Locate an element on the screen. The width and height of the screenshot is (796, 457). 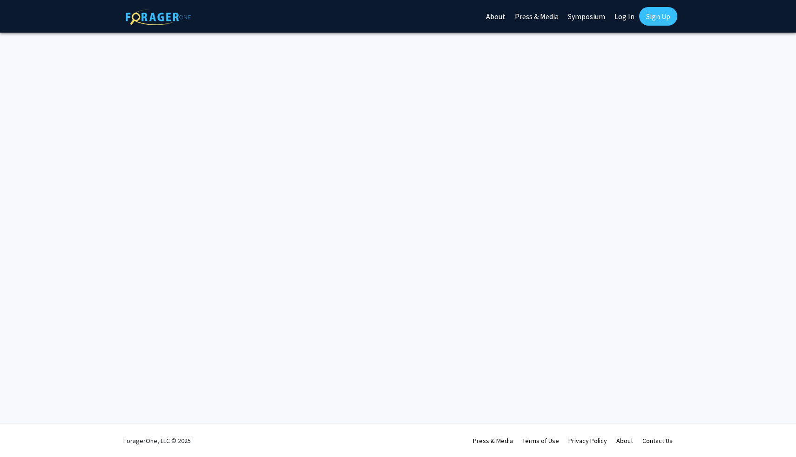
a: Sign Up is located at coordinates (658, 16).